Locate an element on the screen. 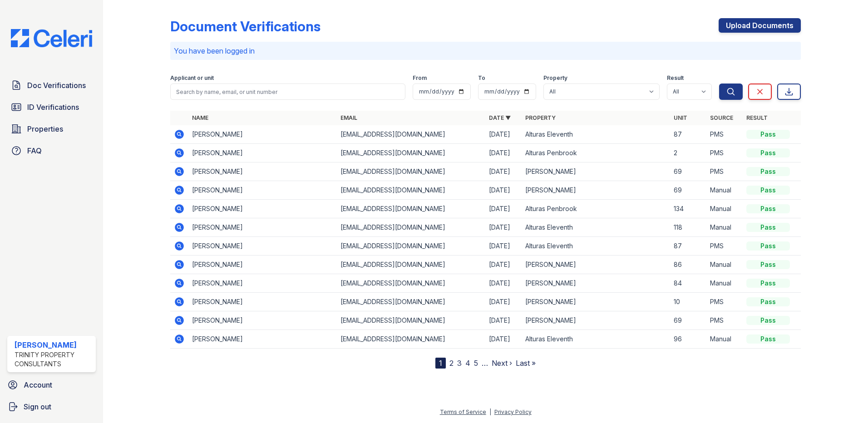  a: Result is located at coordinates (757, 117).